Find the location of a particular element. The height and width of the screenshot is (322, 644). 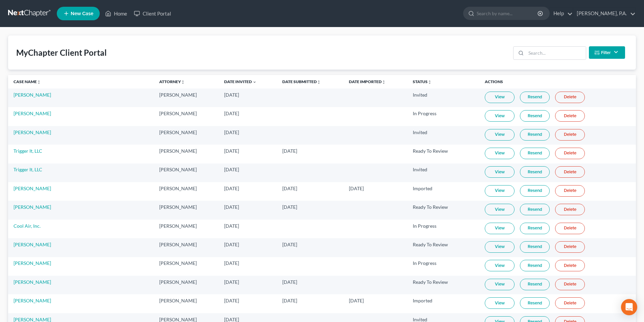

td: Imported is located at coordinates (444, 191).